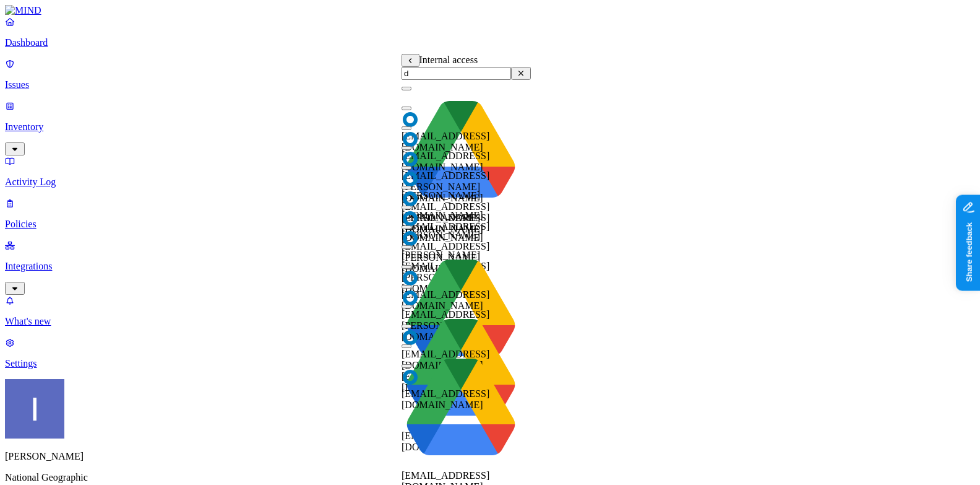 The height and width of the screenshot is (485, 980). What do you see at coordinates (490, 311) in the screenshot?
I see `a: What's new` at bounding box center [490, 311].